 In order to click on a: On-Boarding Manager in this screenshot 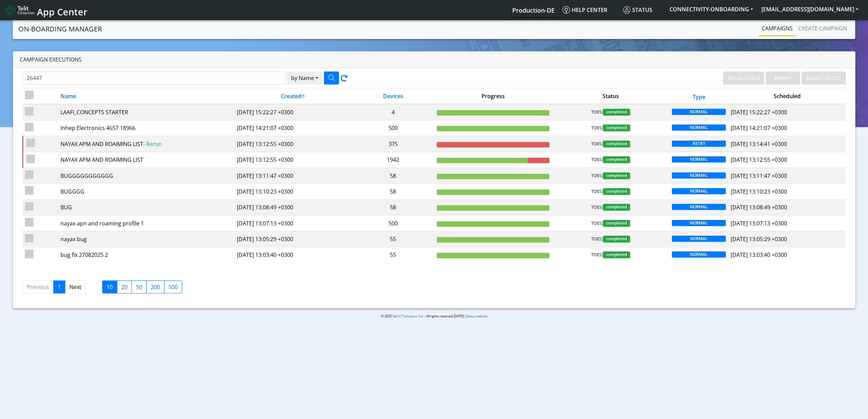, I will do `click(60, 29)`.